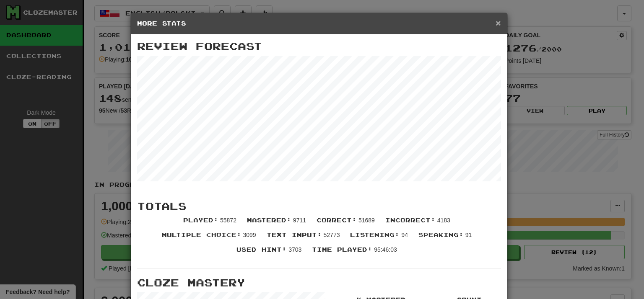 The height and width of the screenshot is (299, 644). What do you see at coordinates (441, 235) in the screenshot?
I see `span: Speaking :` at bounding box center [441, 235].